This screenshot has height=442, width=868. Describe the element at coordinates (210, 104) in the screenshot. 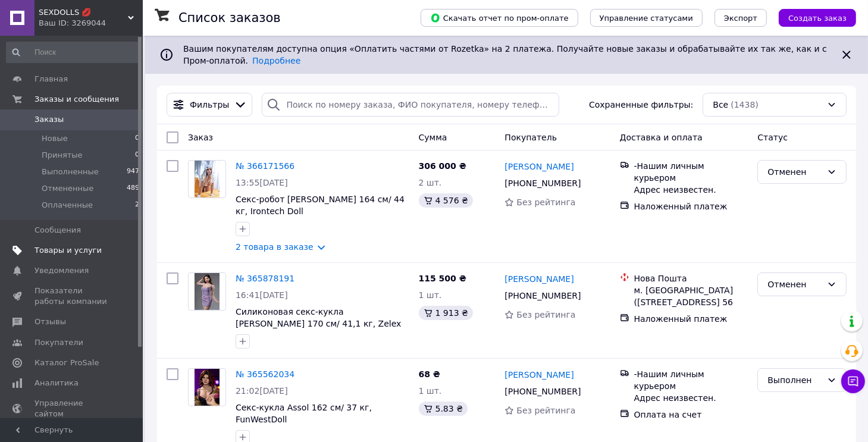

I see `span: Фильтры` at that location.